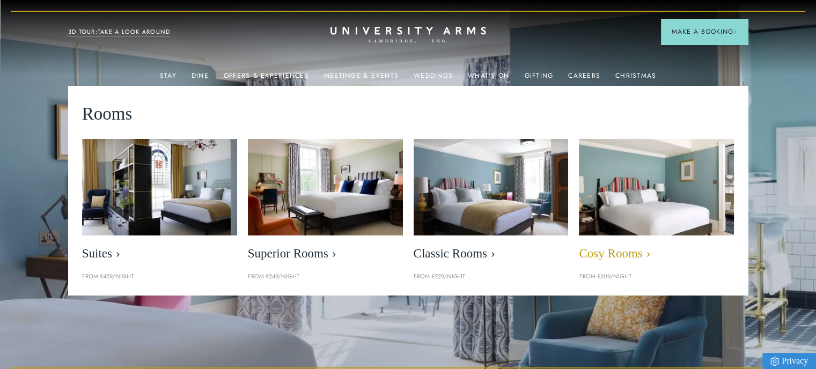 The width and height of the screenshot is (816, 369). I want to click on p: From £209/night, so click(656, 277).